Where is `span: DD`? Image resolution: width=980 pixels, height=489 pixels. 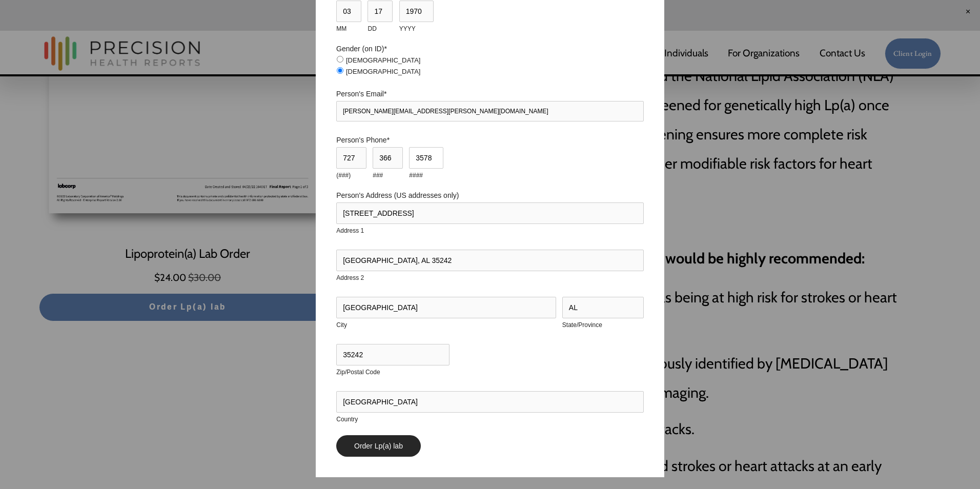 span: DD is located at coordinates (372, 29).